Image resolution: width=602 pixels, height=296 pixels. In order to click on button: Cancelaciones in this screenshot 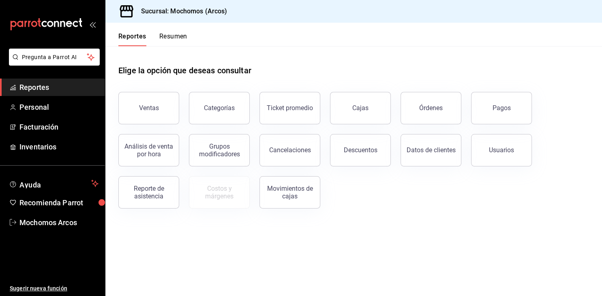, I will do `click(290, 150)`.